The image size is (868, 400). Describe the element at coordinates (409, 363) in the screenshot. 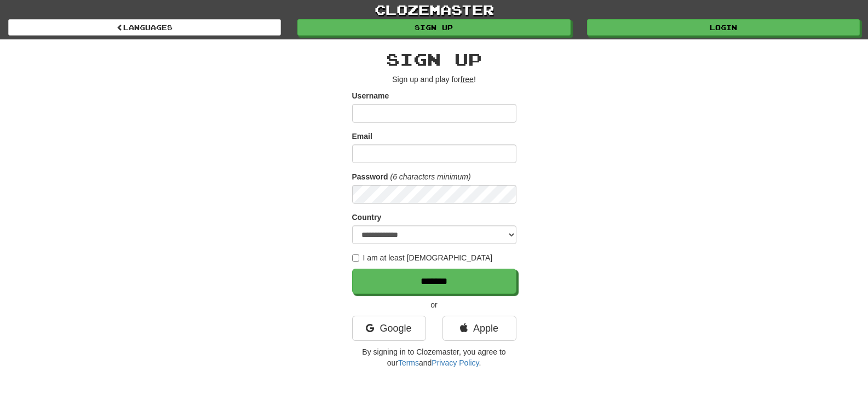

I see `a: Terms` at that location.